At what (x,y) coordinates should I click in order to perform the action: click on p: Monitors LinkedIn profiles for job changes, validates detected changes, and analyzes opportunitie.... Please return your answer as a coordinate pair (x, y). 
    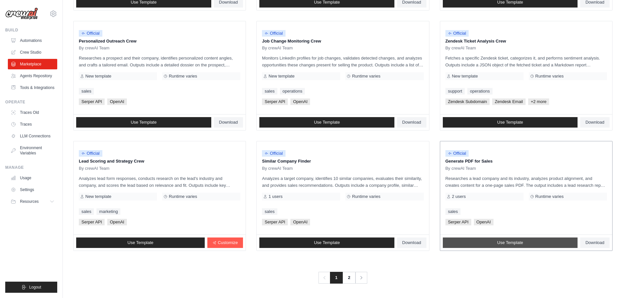
    Looking at the image, I should click on (343, 61).